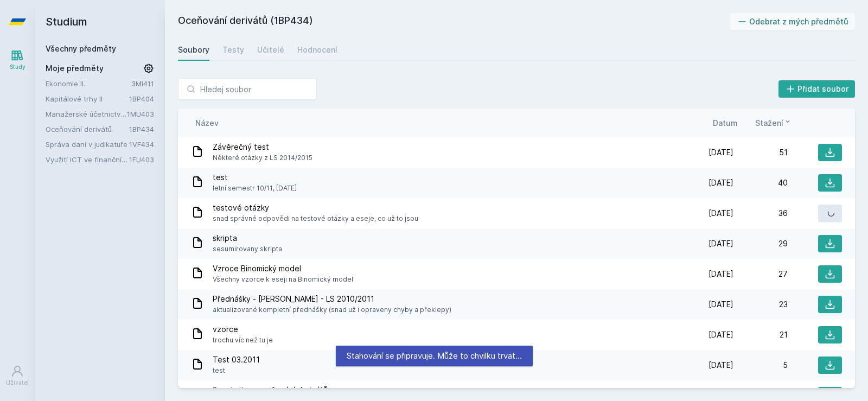 This screenshot has height=401, width=868. I want to click on a: Všechny předměty, so click(81, 48).